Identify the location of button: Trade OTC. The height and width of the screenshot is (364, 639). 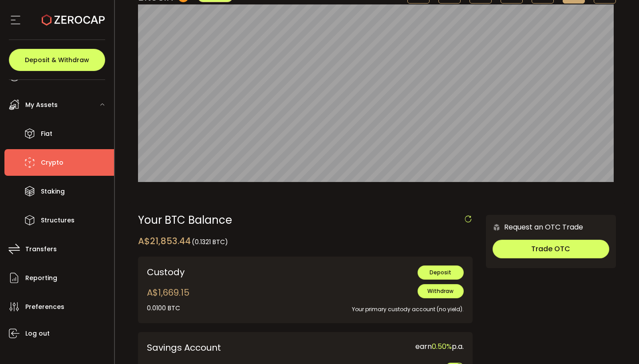
(551, 249).